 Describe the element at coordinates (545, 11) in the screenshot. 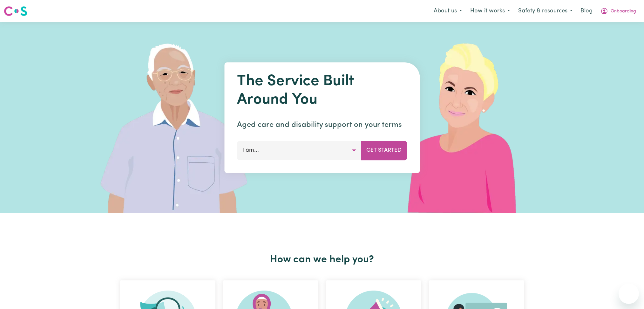

I see `button: Safety & resources` at that location.